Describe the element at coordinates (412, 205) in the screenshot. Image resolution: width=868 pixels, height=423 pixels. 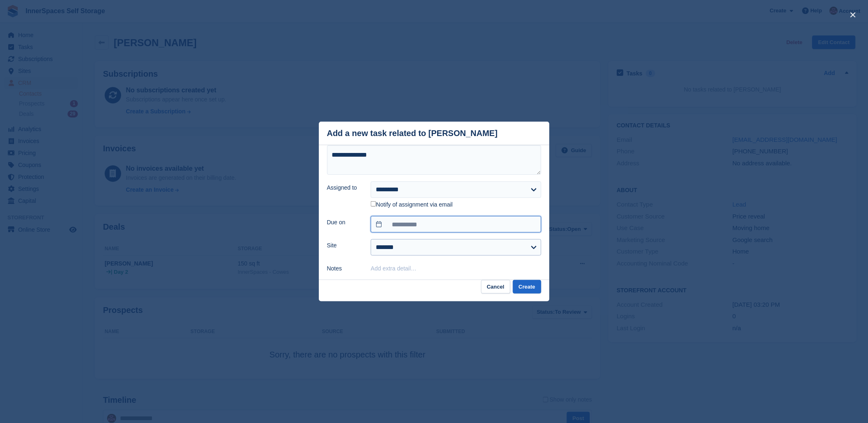
I see `label: Notify of assignment via email` at that location.